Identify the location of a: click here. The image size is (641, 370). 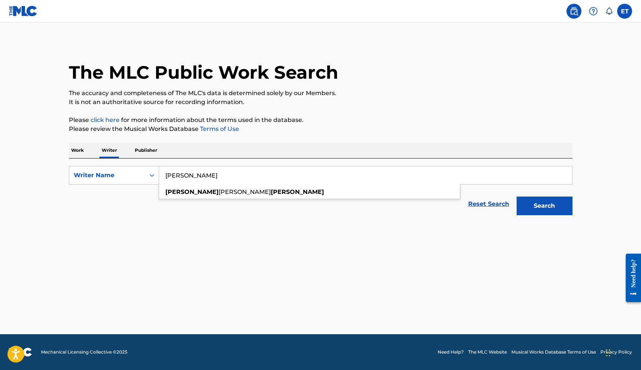
(105, 120).